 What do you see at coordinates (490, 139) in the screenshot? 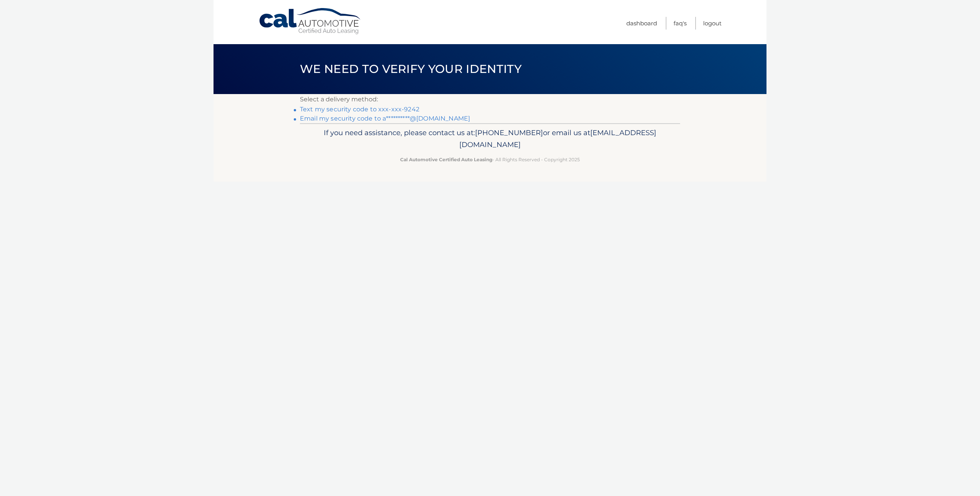
I see `p: If you need assistance, please contact us at: or email us at` at bounding box center [490, 139].